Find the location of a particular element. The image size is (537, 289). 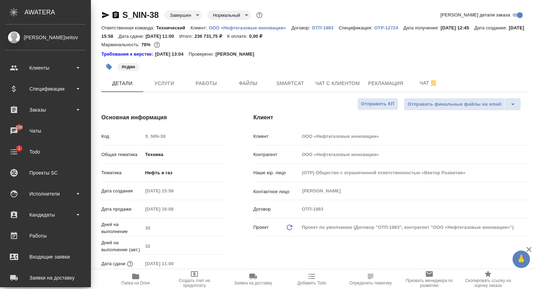

span: Рекламация is located at coordinates (386, 83).